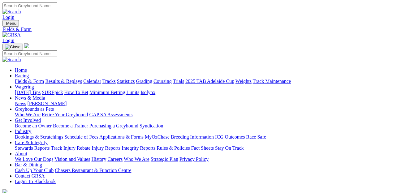 This screenshot has height=193, width=410. What do you see at coordinates (92, 81) in the screenshot?
I see `a: Calendar` at bounding box center [92, 81].